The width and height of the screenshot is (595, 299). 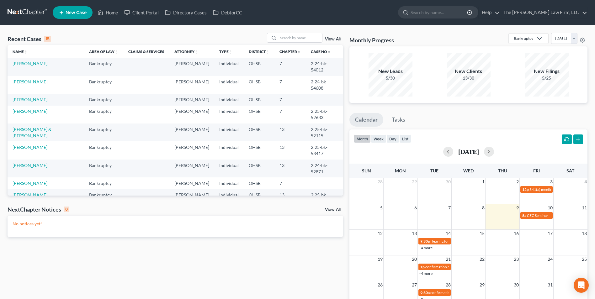 What do you see at coordinates (425, 241) in the screenshot?
I see `span: 9:30a` at bounding box center [425, 241].